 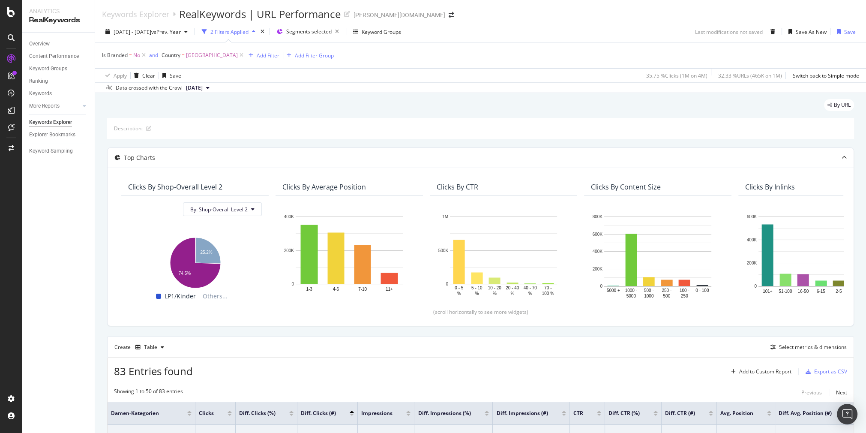 What do you see at coordinates (149, 88) in the screenshot?
I see `div: Data crossed with the Crawl` at bounding box center [149, 88].